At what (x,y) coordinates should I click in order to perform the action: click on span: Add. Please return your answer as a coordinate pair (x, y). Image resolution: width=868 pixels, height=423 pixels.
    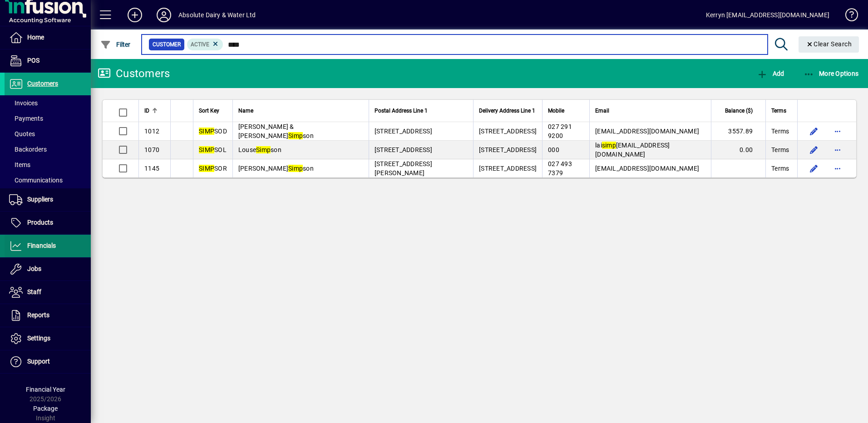
    Looking at the image, I should click on (770, 73).